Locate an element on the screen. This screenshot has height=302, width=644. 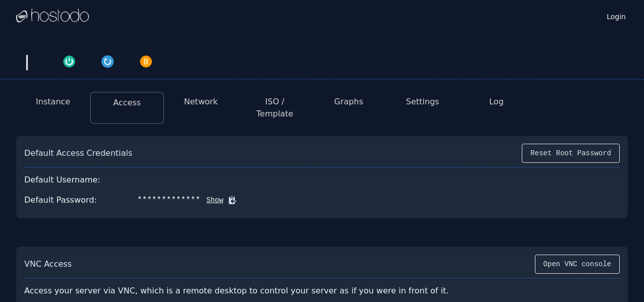
button: Restart is located at coordinates (107, 61).